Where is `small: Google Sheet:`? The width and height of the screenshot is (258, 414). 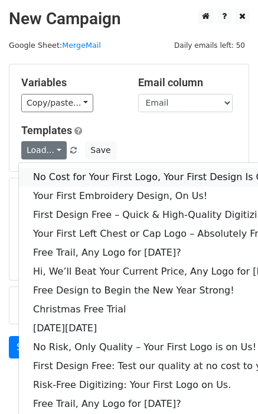 small: Google Sheet: is located at coordinates (55, 45).